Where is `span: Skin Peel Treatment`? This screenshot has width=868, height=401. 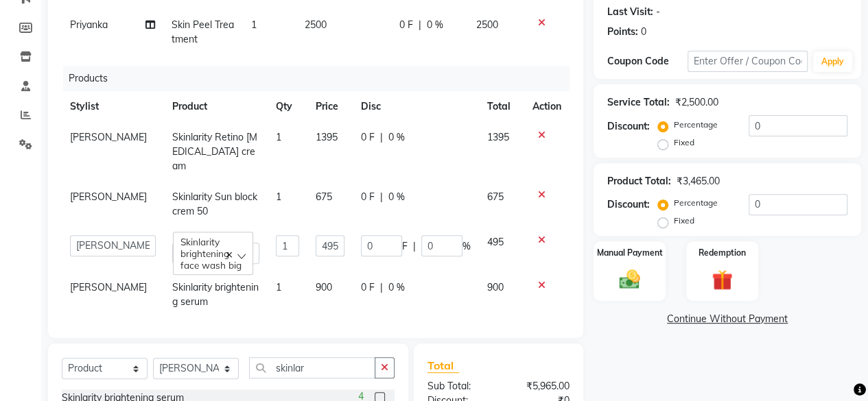 span: Skin Peel Treatment is located at coordinates (203, 31).